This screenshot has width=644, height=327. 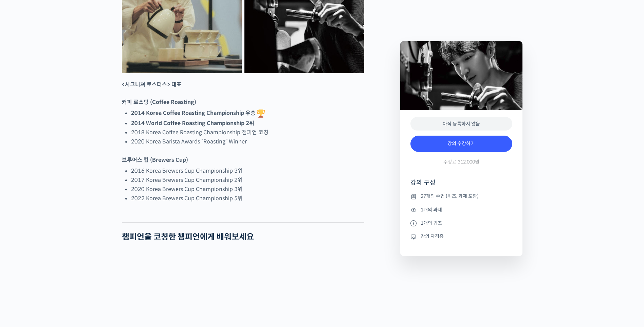 What do you see at coordinates (248, 141) in the screenshot?
I see `li: 2020 Korea Barista Awards “Roasting” Winner` at bounding box center [248, 141].